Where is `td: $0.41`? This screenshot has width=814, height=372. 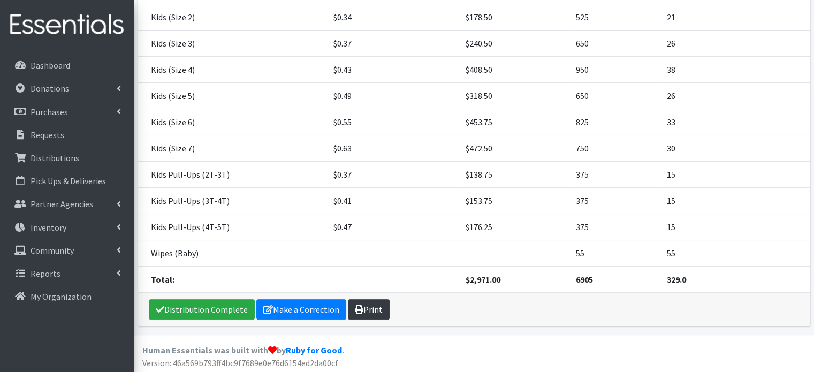 td: $0.41 is located at coordinates (393, 200).